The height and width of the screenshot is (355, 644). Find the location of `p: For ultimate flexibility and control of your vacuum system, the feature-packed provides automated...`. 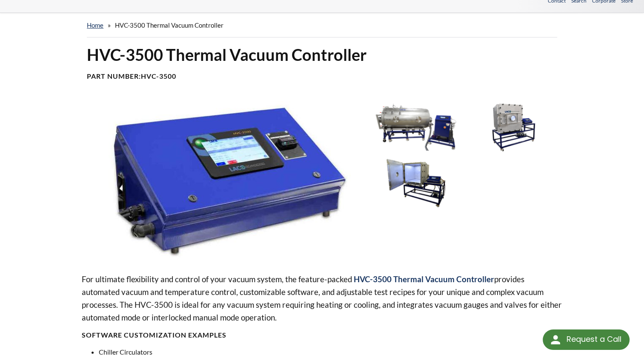

p: For ultimate flexibility and control of your vacuum system, the feature-packed provides automated... is located at coordinates (322, 299).